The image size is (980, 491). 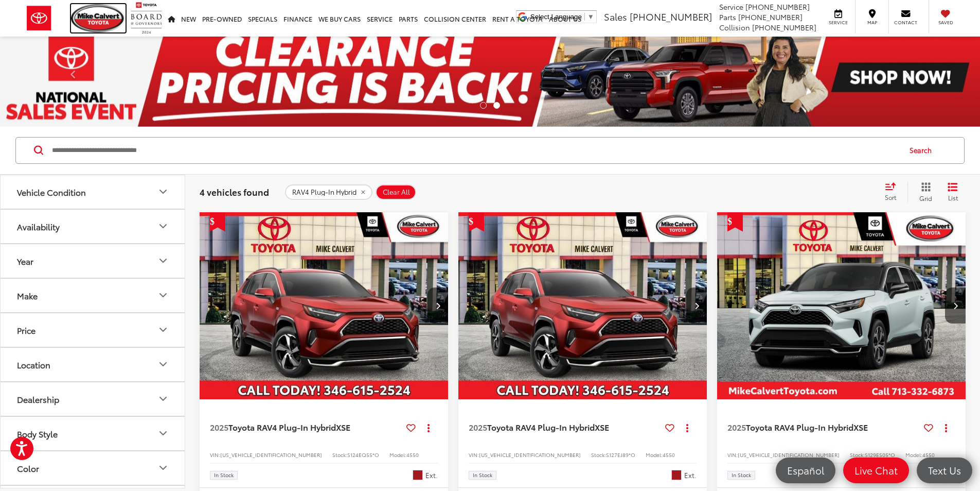 I want to click on a: 2025Toyota RAV4 Plug-In HybridXSE, so click(x=306, y=427).